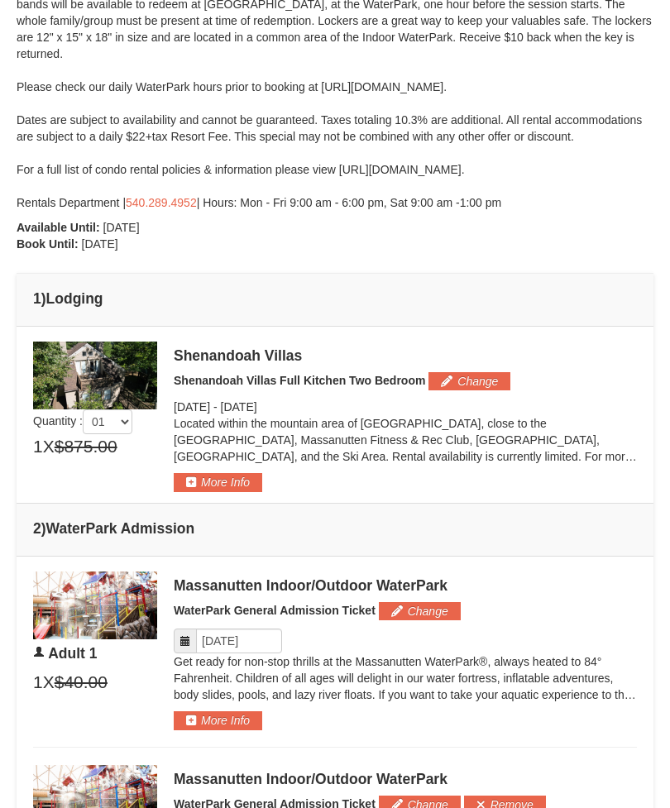 The height and width of the screenshot is (808, 670). What do you see at coordinates (405, 355) in the screenshot?
I see `div: Shenandoah Villas` at bounding box center [405, 355].